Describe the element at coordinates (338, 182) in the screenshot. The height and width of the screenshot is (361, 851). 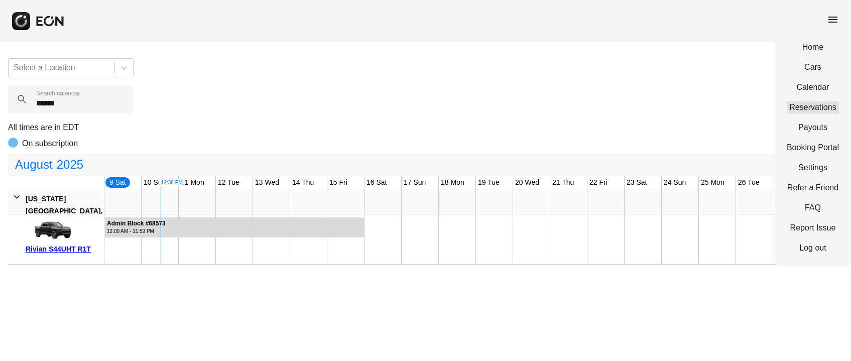
I see `div: 15 Fri` at that location.